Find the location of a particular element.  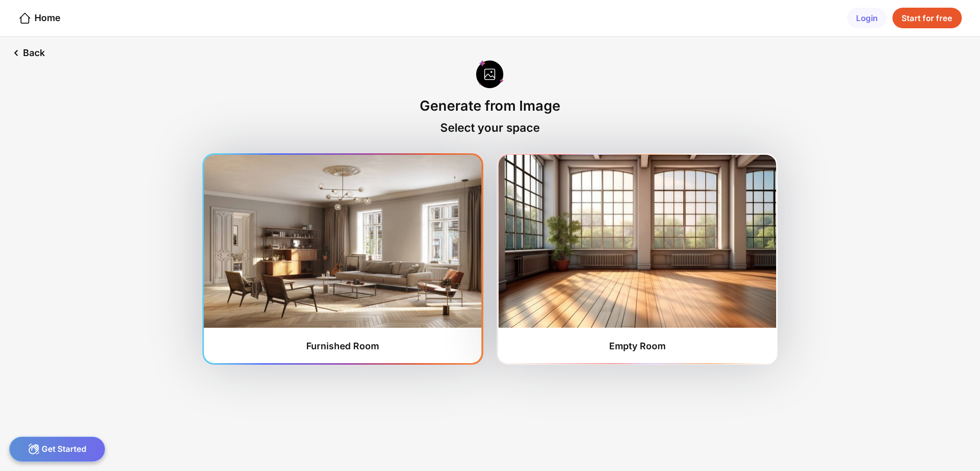

div: Login is located at coordinates (866, 17).